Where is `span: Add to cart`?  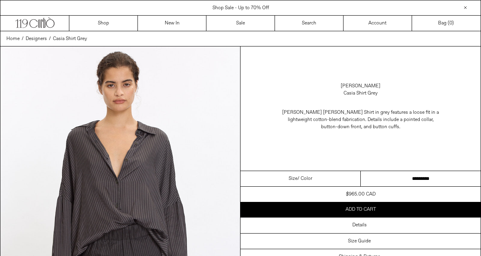
span: Add to cart is located at coordinates (361, 210).